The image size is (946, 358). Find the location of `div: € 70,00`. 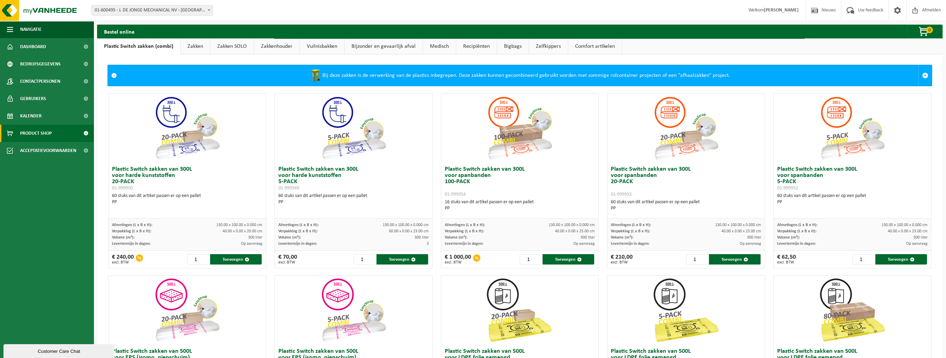

div: € 70,00 is located at coordinates (288, 260).